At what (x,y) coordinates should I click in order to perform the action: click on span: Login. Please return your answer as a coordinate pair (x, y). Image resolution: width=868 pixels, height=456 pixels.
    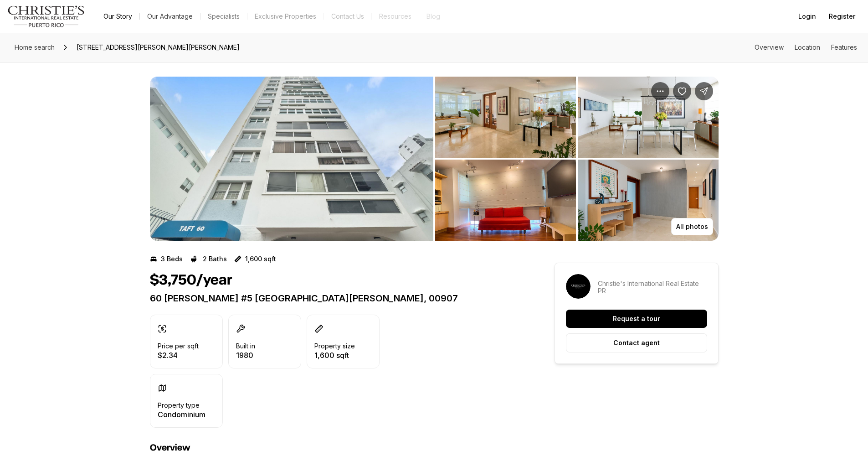
    Looking at the image, I should click on (807, 16).